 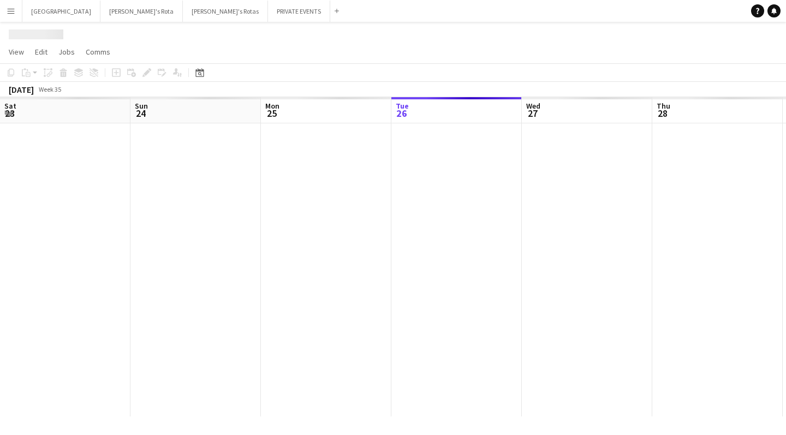 I want to click on span: 25, so click(x=271, y=113).